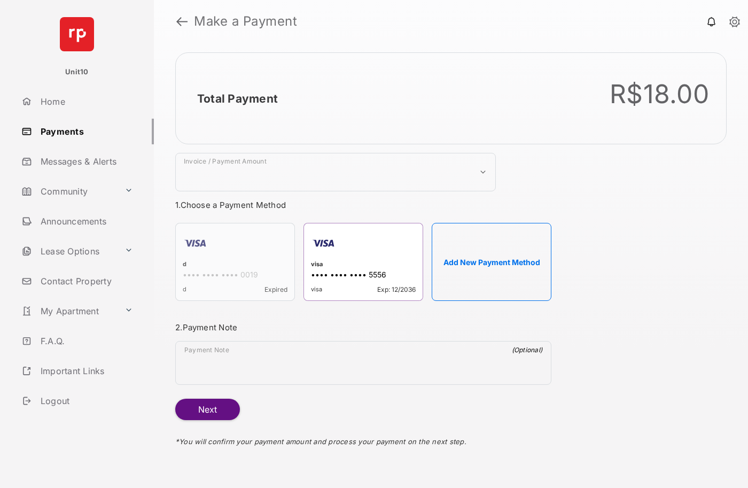 This screenshot has height=488, width=748. What do you see at coordinates (491, 262) in the screenshot?
I see `button: Add New Payment Method` at bounding box center [491, 262].